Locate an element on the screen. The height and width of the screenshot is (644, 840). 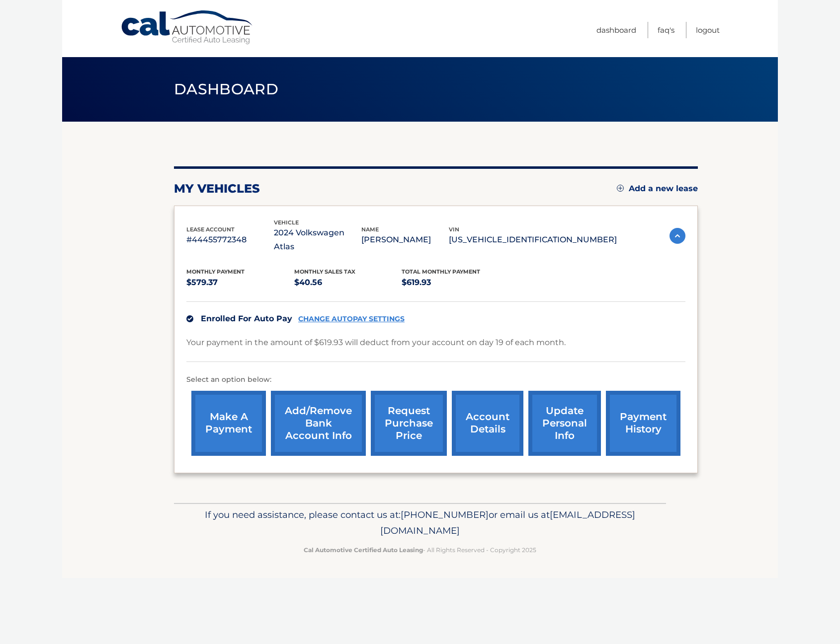
span: lease account is located at coordinates (210, 230).